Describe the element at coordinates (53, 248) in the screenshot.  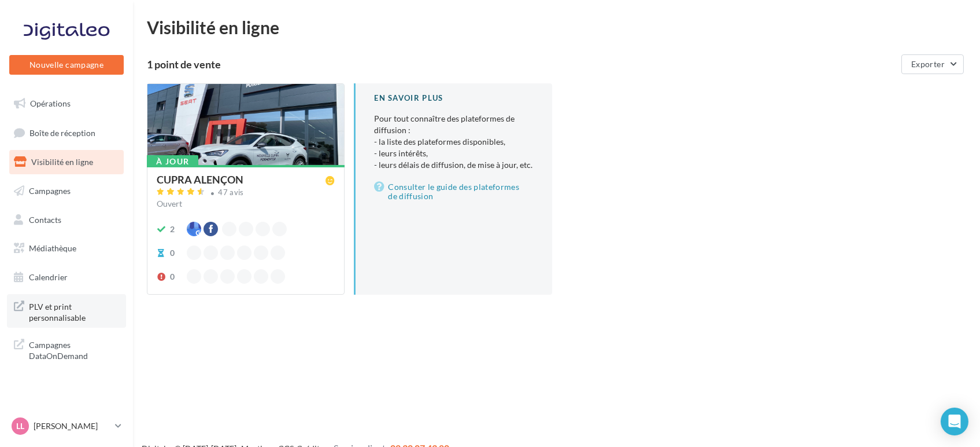
I see `span: Médiathèque` at that location.